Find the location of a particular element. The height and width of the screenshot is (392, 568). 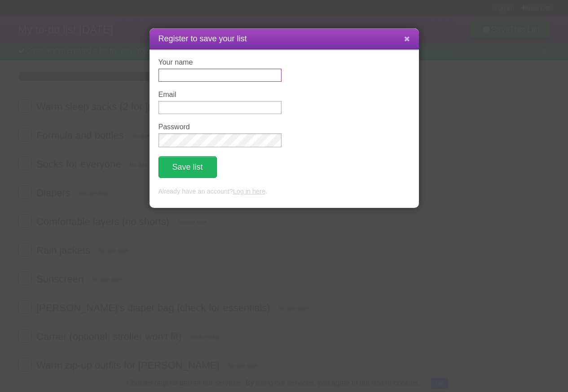

a: Log in here is located at coordinates (250, 191).